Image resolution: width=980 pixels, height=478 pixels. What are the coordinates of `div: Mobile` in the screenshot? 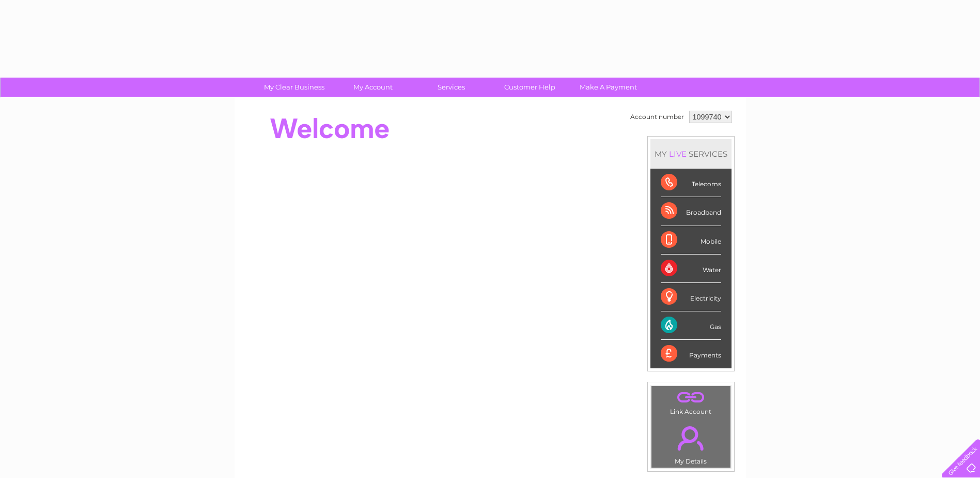 It's located at (691, 240).